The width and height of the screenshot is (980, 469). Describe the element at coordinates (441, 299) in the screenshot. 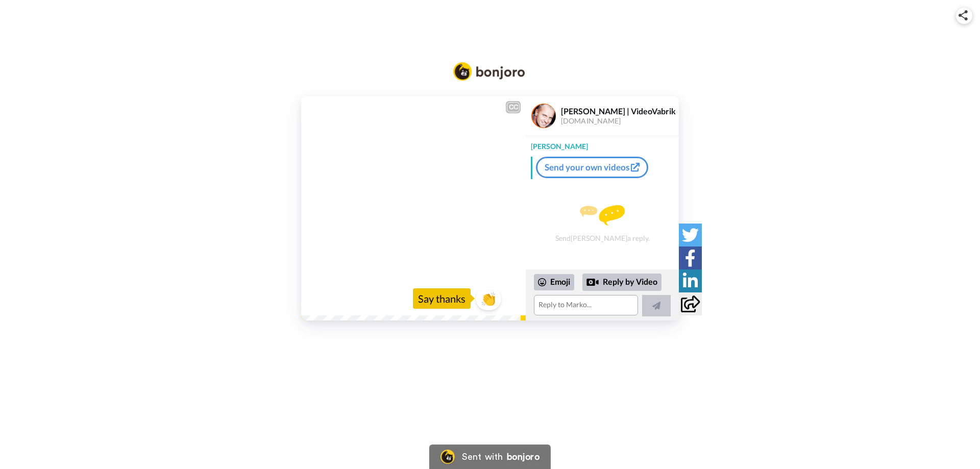

I see `div: Say thanks` at that location.